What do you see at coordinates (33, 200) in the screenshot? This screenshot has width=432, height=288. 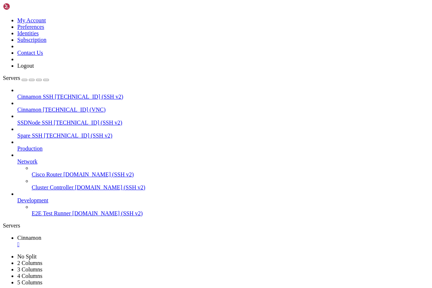 I see `span: Development` at bounding box center [33, 200].